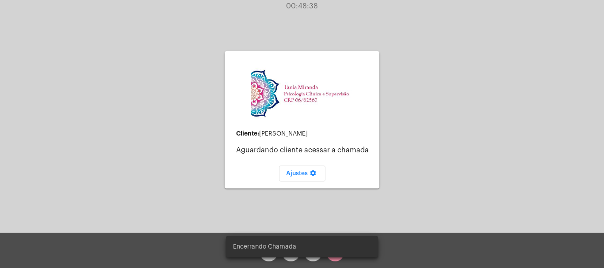 This screenshot has height=268, width=604. Describe the element at coordinates (313, 175) in the screenshot. I see `mat-icon: settings` at that location.